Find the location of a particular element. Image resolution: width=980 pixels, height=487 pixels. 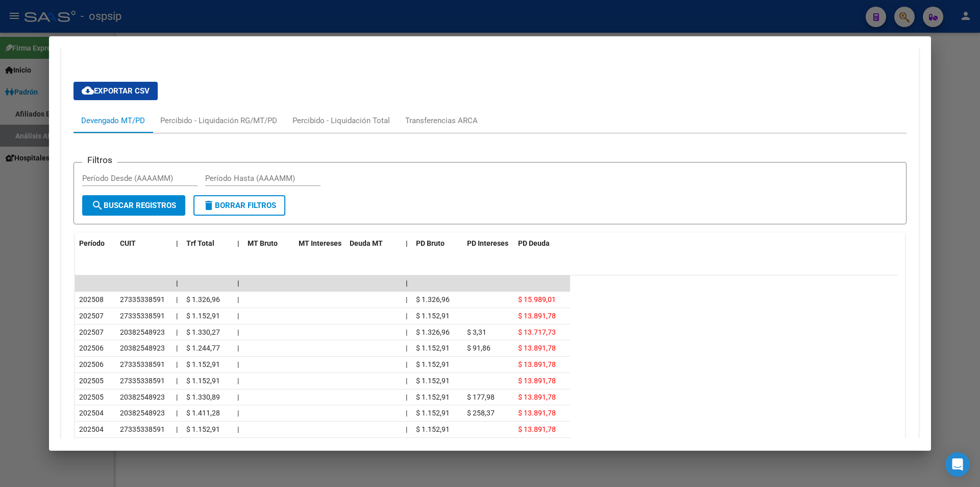

div: Open Intercom Messenger is located at coordinates (957, 464).